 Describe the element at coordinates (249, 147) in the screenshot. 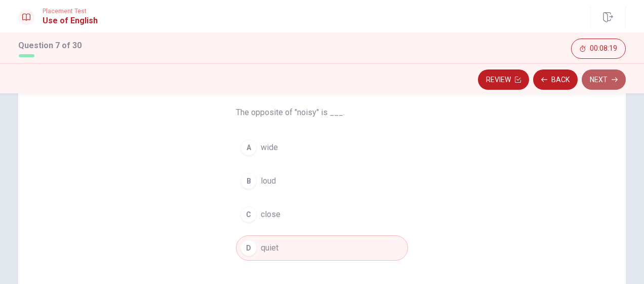

I see `div: A` at that location.